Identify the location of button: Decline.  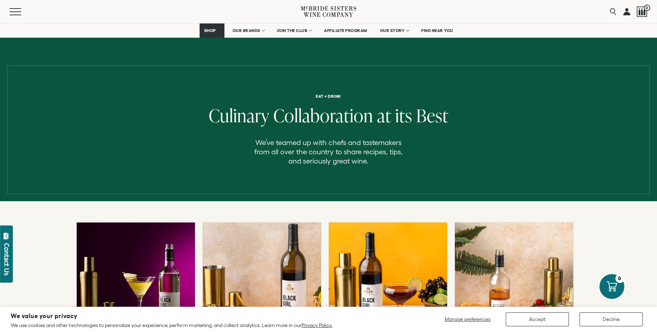
(611, 319).